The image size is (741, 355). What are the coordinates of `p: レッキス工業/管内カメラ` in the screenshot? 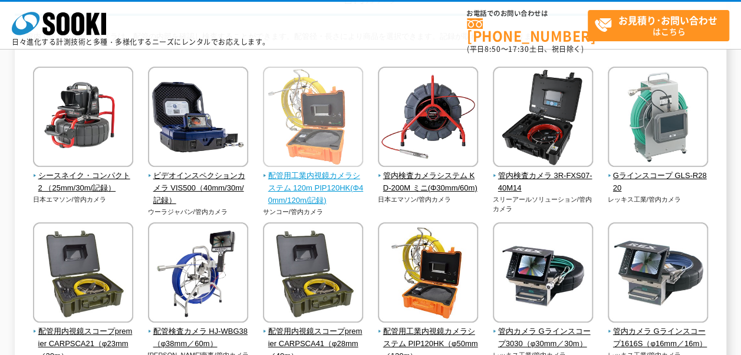 It's located at (658, 199).